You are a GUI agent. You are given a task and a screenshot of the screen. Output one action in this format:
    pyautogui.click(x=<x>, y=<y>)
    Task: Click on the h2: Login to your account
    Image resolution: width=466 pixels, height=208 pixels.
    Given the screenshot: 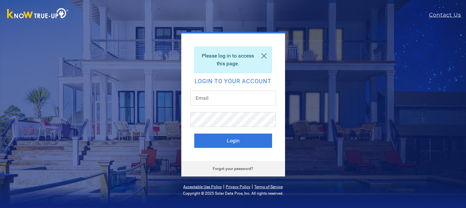 What is the action you would take?
    pyautogui.click(x=233, y=81)
    